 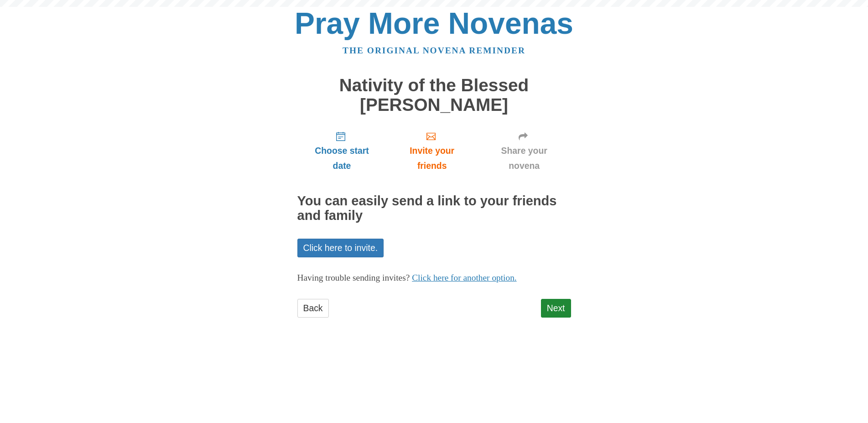 What do you see at coordinates (313, 308) in the screenshot?
I see `a: Back` at bounding box center [313, 308].